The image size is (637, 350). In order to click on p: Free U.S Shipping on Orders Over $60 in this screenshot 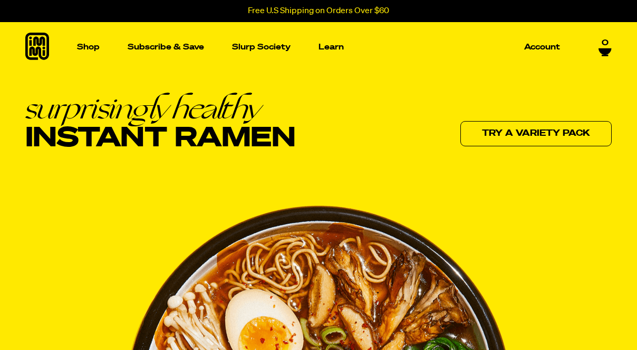, I will do `click(318, 11)`.